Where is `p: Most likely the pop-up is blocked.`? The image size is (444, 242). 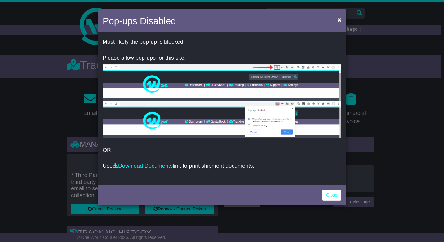 p: Most likely the pop-up is blocked. is located at coordinates (222, 42).